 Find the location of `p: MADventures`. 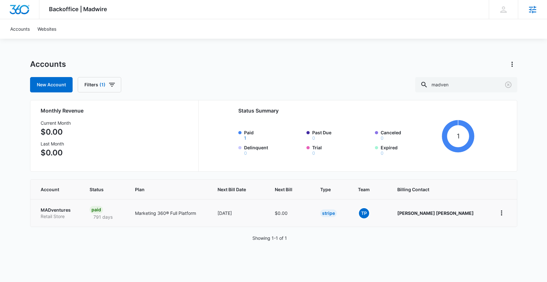

p: MADventures is located at coordinates (58, 210).